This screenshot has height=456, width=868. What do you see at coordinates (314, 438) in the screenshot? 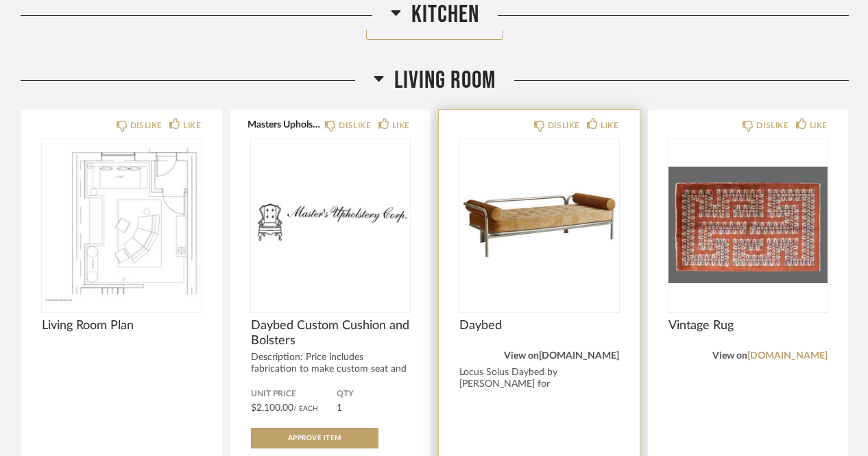
I see `span: Approve Item` at bounding box center [314, 438].